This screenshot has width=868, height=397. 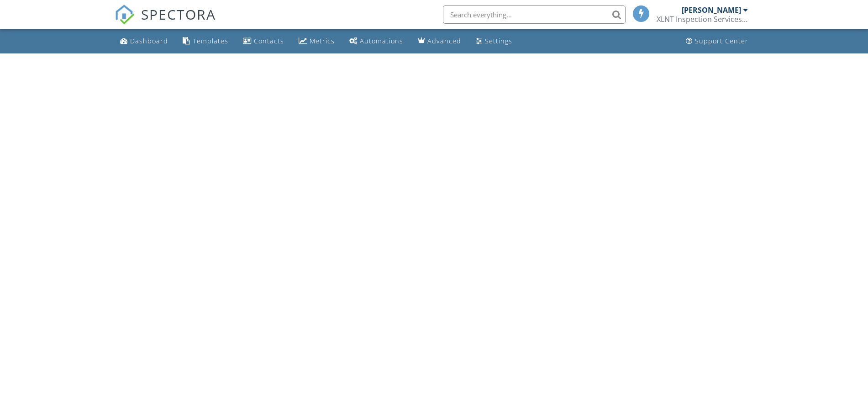 I want to click on a: SPECTORA, so click(x=165, y=22).